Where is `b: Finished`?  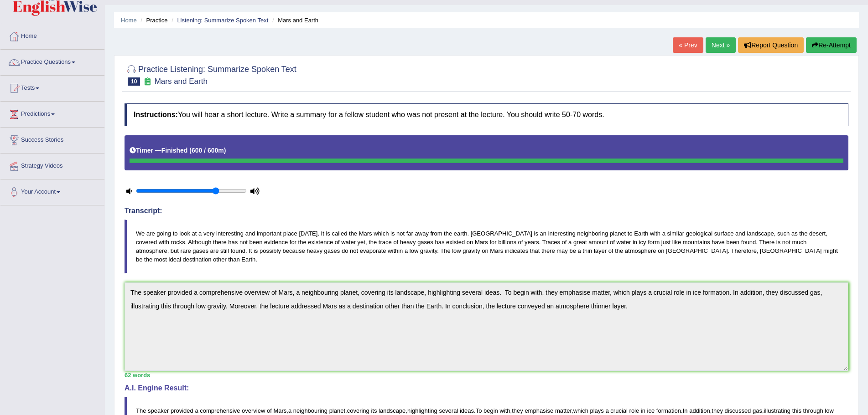
b: Finished is located at coordinates (175, 150).